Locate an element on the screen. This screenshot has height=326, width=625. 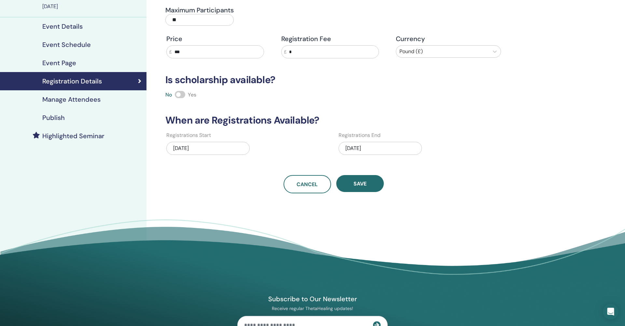
h4: Event Schedule is located at coordinates (66, 45).